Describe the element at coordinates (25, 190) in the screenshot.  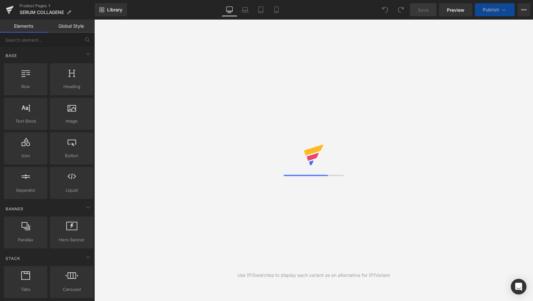
I see `span: Separator` at that location.